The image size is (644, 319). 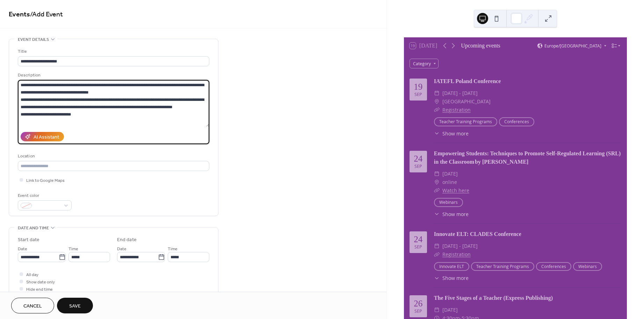 I want to click on a: Innovate ELT: CLADES Conference, so click(x=478, y=234).